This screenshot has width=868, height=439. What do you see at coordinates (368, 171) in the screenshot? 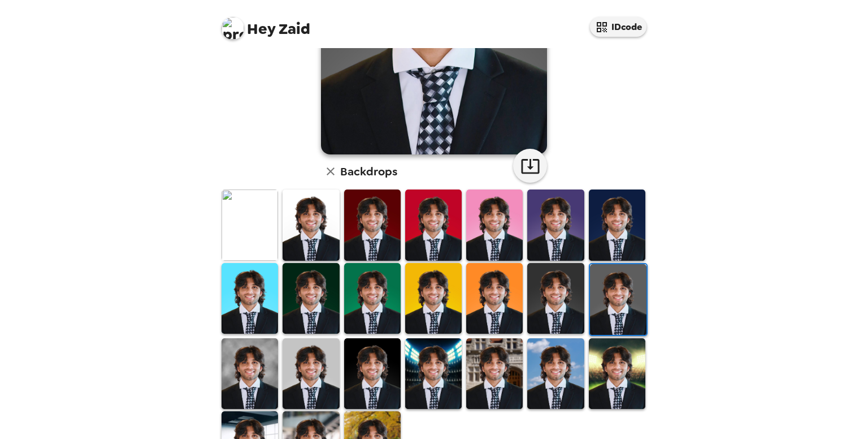
I see `h6: Backdrops` at bounding box center [368, 171].